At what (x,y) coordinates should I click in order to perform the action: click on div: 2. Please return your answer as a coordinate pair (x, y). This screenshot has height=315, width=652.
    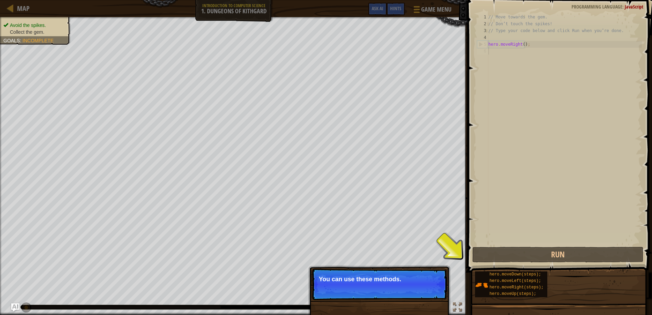
    Looking at the image, I should click on (482, 24).